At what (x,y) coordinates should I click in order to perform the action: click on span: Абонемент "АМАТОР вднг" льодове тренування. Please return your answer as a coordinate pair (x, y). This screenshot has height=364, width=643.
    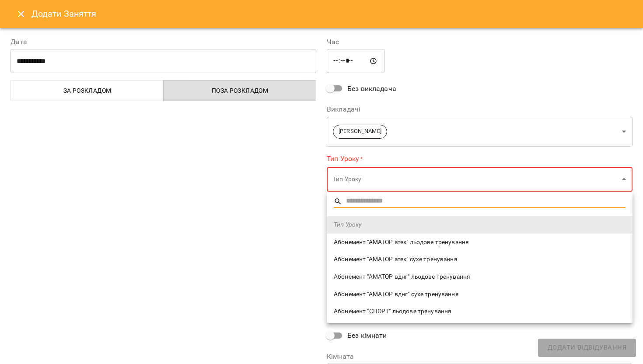
    Looking at the image, I should click on (480, 277).